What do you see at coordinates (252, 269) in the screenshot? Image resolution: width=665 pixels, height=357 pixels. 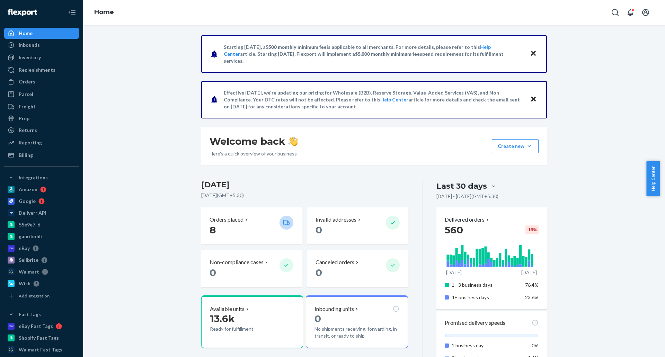 I see `button: Non-compliance cases 0` at bounding box center [252, 269].